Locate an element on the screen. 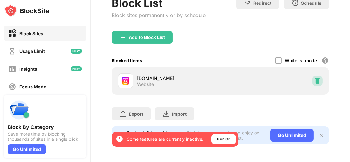  div: Block Sites is located at coordinates (31, 33).